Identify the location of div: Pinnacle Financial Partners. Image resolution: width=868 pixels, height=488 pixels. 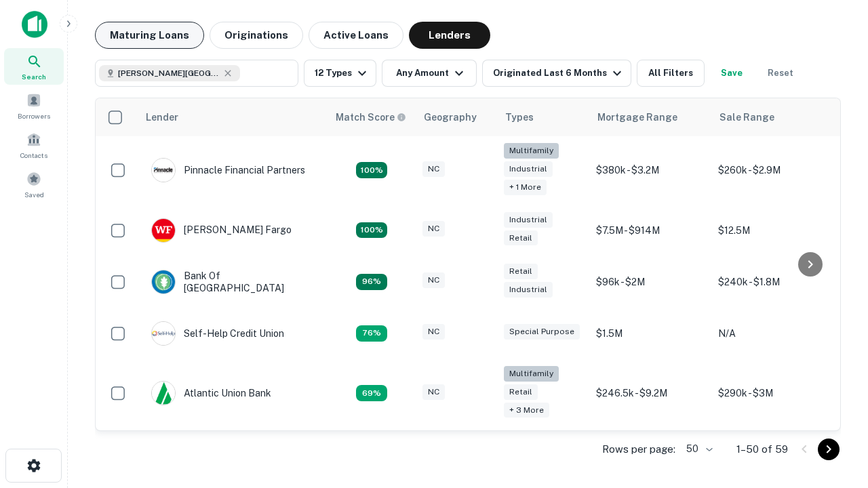
(228, 170).